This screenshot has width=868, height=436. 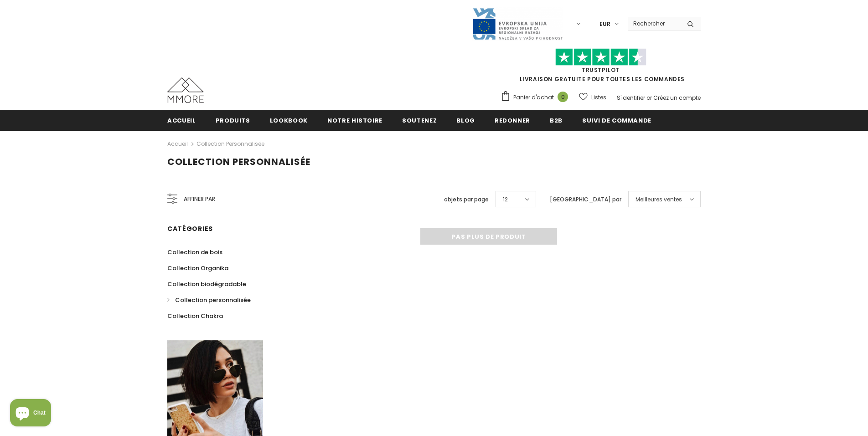 I want to click on span: Affiner par, so click(x=199, y=199).